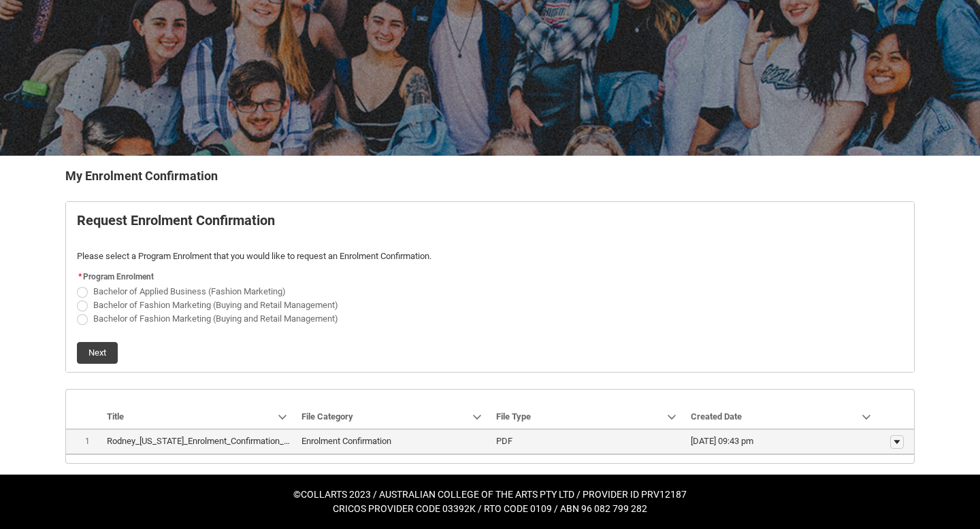 The width and height of the screenshot is (980, 529). I want to click on button: Next, so click(97, 353).